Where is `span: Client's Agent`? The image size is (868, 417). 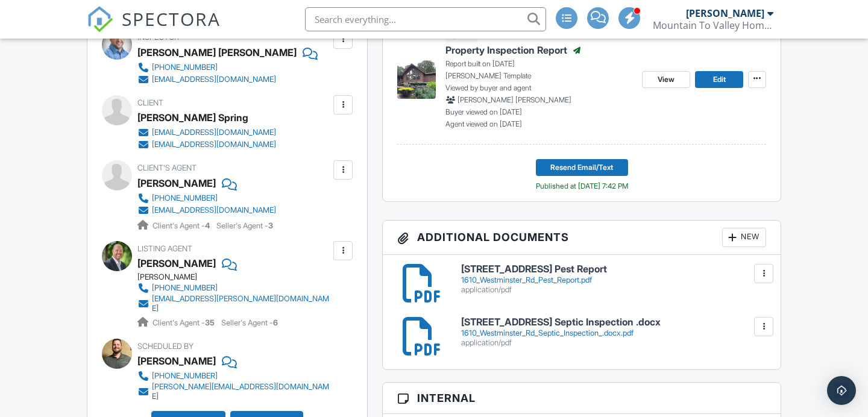 span: Client's Agent is located at coordinates (167, 168).